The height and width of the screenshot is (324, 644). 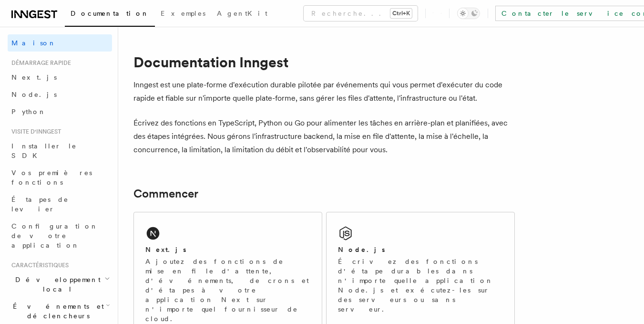 What do you see at coordinates (183, 13) in the screenshot?
I see `font: Exemples` at bounding box center [183, 13].